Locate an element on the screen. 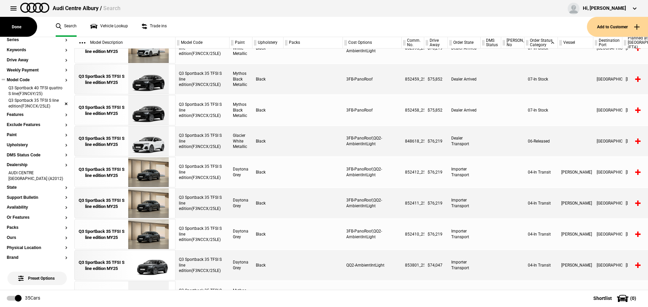  div: Glacier White Metallic is located at coordinates (241, 141).